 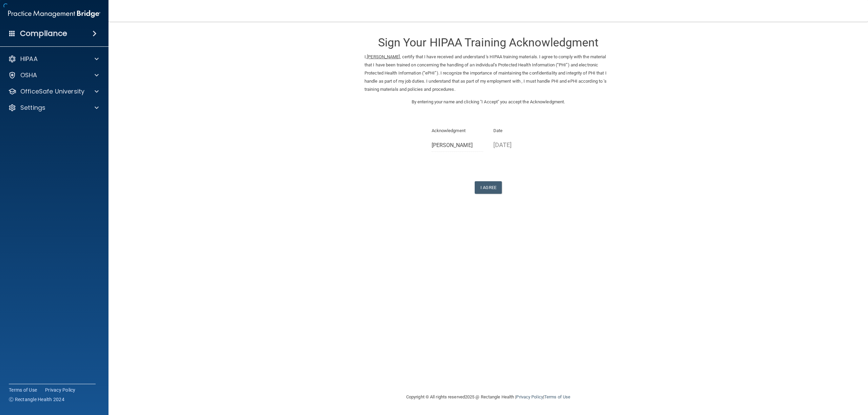 I want to click on a: Settings, so click(x=53, y=108).